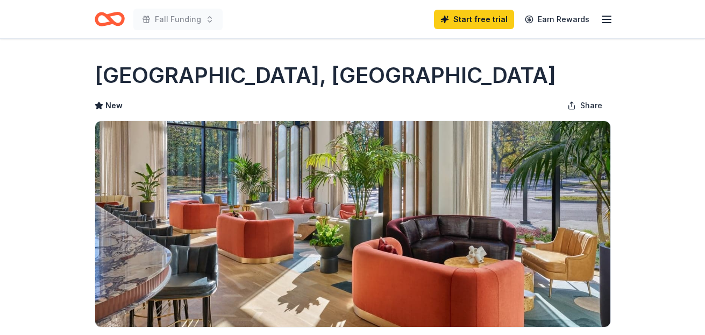  I want to click on a: Earn Rewards, so click(557, 19).